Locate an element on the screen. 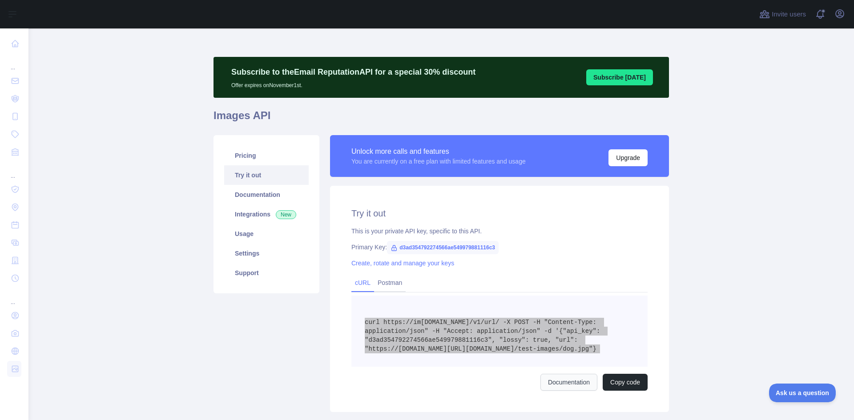 The image size is (854, 420). div: Primary Key: is located at coordinates (499, 247).